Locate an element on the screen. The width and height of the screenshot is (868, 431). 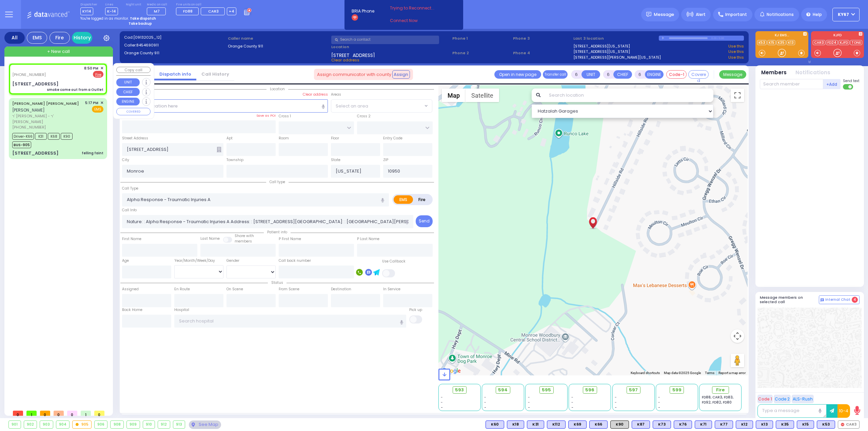
span: Phone 1 is located at coordinates (482, 38).